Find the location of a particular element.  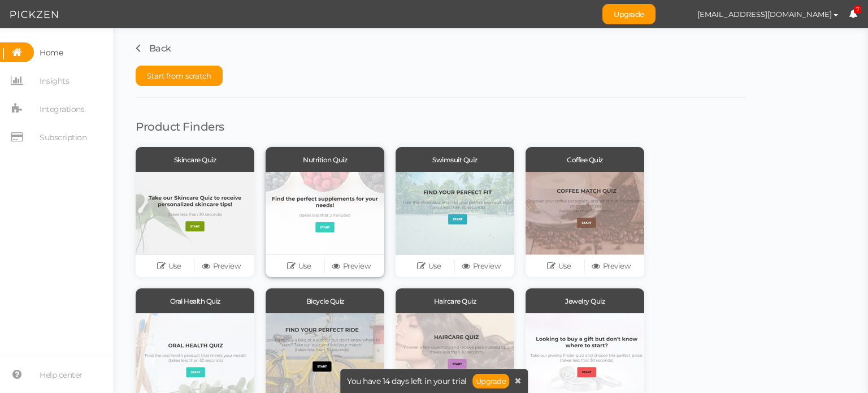

button: Start from scratch is located at coordinates (179, 76).